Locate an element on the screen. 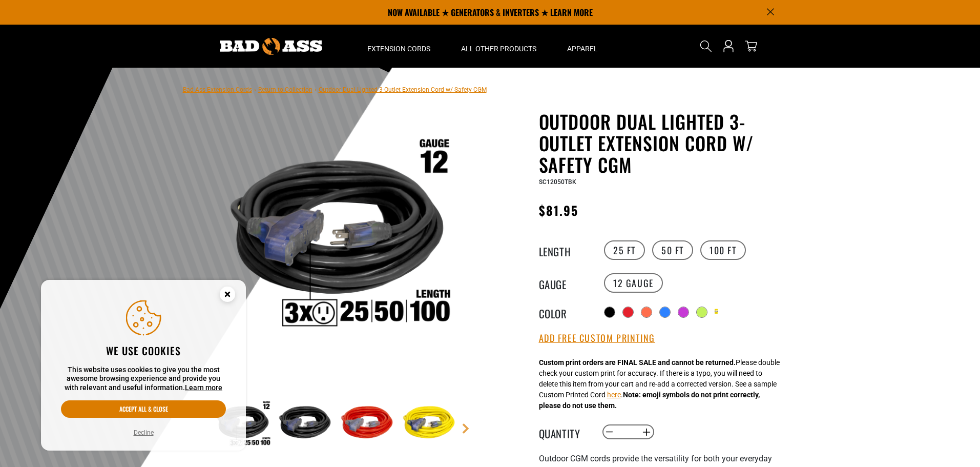 This screenshot has width=980, height=467. span: SC12050TBK is located at coordinates (557, 182).